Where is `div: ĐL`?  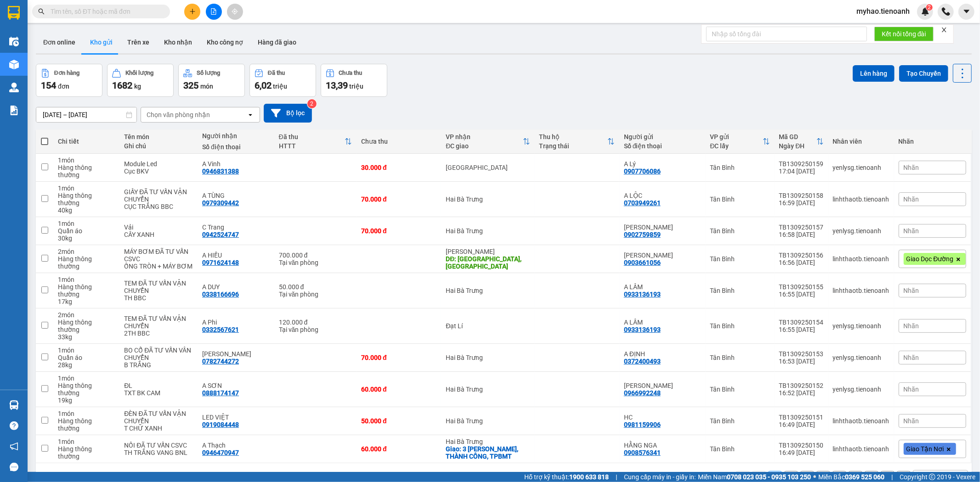 div: ĐL is located at coordinates (158, 386).